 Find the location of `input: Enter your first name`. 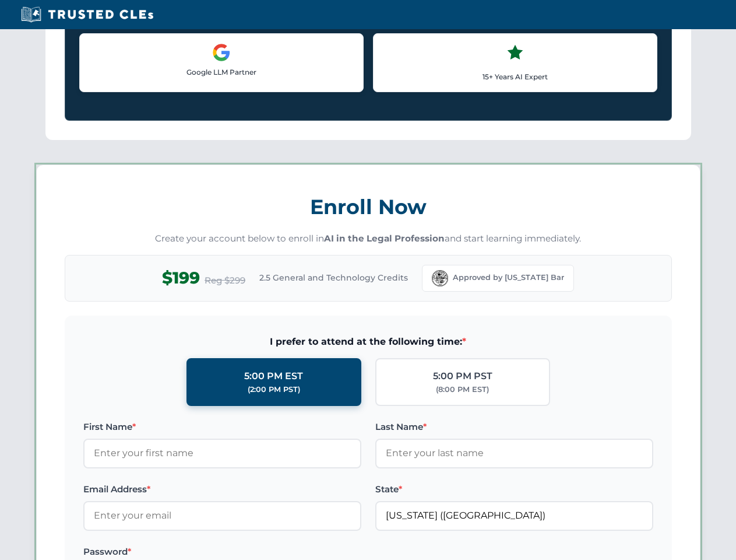

input: Enter your first name is located at coordinates (222, 453).